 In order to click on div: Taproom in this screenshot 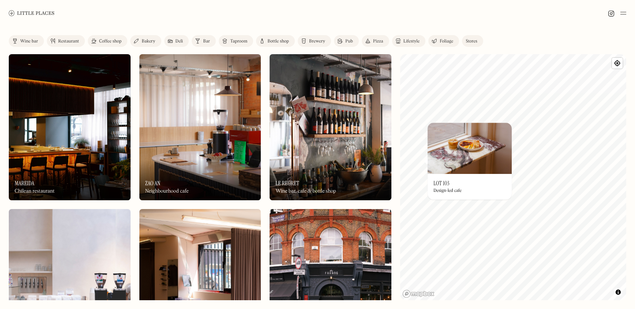, I will do `click(238, 41)`.